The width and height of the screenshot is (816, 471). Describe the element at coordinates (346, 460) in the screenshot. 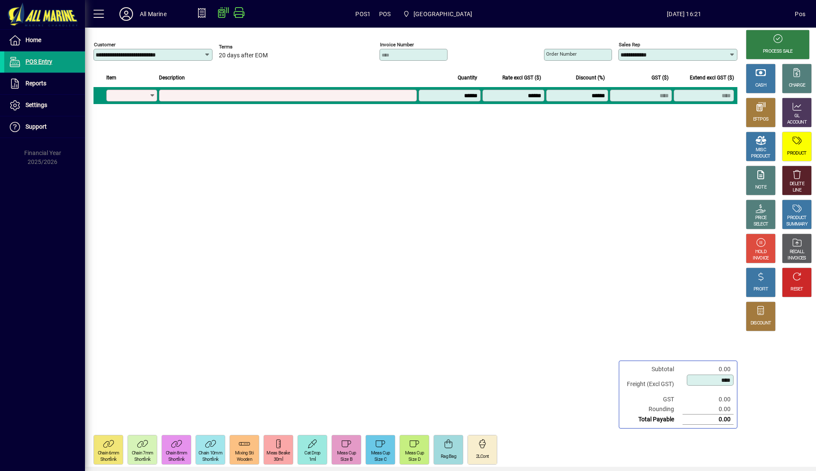

I see `div: Size B` at that location.